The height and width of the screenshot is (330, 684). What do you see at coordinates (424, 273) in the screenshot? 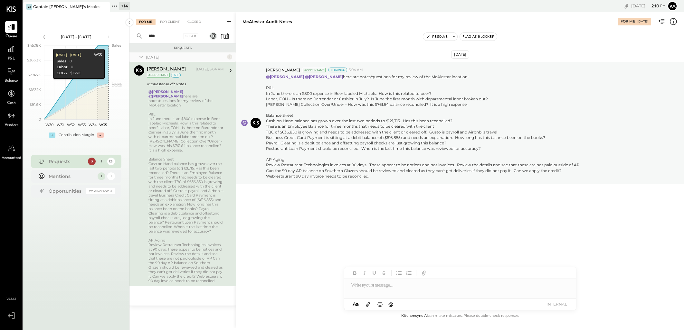
I see `button: Add URL` at bounding box center [424, 273].